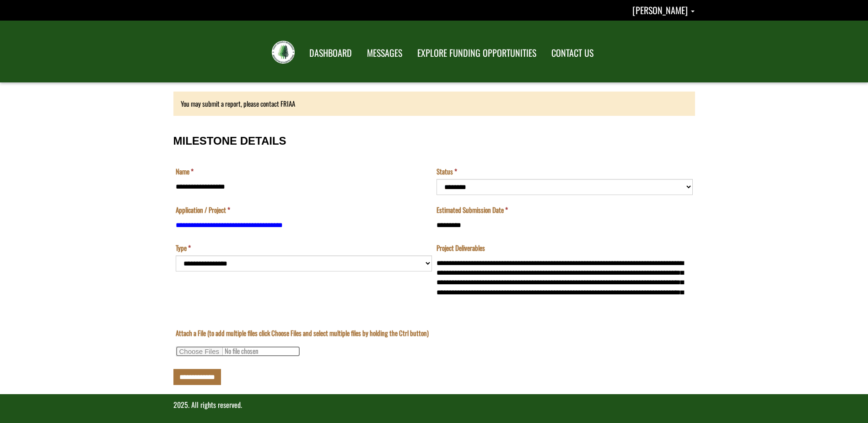 The image size is (868, 423). Describe the element at coordinates (304, 225) in the screenshot. I see `input: Application / Project is a required field.` at that location.